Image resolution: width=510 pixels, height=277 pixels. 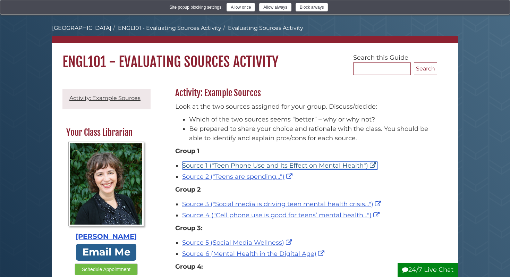 What do you see at coordinates (275, 7) in the screenshot?
I see `button: Allow always` at bounding box center [275, 7].